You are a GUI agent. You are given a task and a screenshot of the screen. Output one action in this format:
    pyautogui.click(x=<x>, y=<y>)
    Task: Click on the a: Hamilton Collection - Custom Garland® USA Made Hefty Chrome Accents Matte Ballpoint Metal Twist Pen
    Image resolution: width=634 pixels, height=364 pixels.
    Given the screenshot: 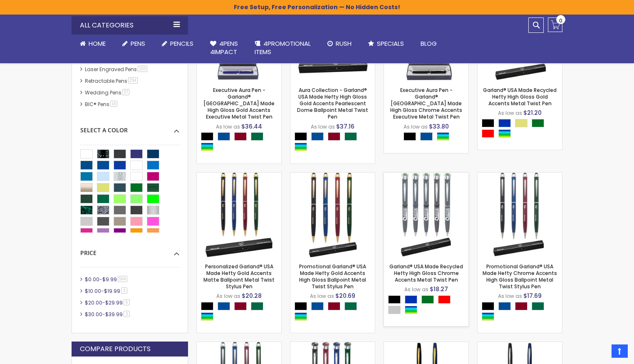 What is the action you would take?
    pyautogui.click(x=519, y=344)
    